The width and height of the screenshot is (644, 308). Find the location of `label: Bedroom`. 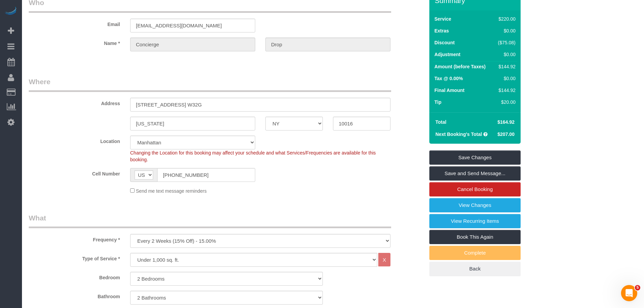

label: Bedroom is located at coordinates (74, 276).